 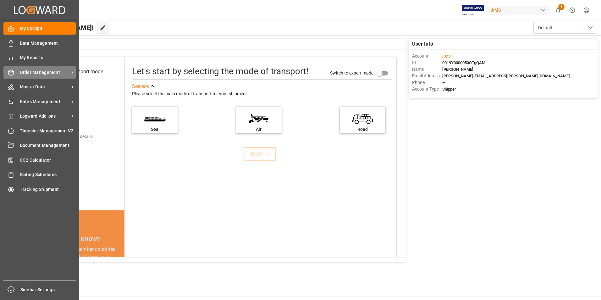 I want to click on span: Rates Management, so click(x=45, y=101).